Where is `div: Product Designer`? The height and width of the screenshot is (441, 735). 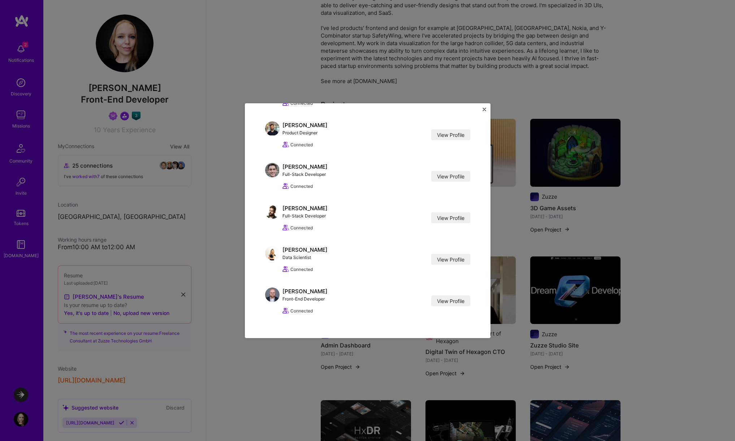 div: Product Designer is located at coordinates (305, 133).